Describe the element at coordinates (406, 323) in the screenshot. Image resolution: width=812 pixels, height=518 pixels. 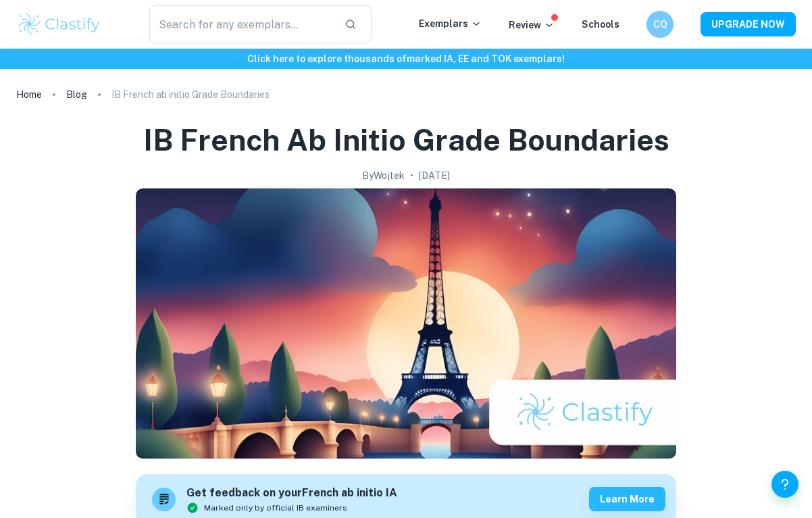
I see `img: IB French ab initio Grade Boundaries cover image` at that location.